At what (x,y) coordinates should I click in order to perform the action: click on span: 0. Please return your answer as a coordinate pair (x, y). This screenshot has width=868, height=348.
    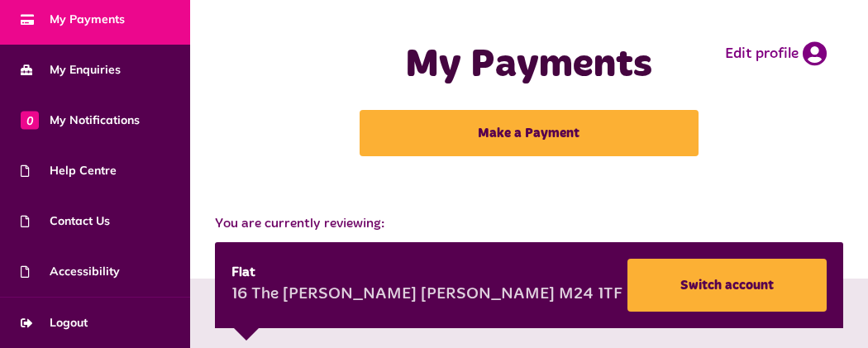
    Looking at the image, I should click on (30, 120).